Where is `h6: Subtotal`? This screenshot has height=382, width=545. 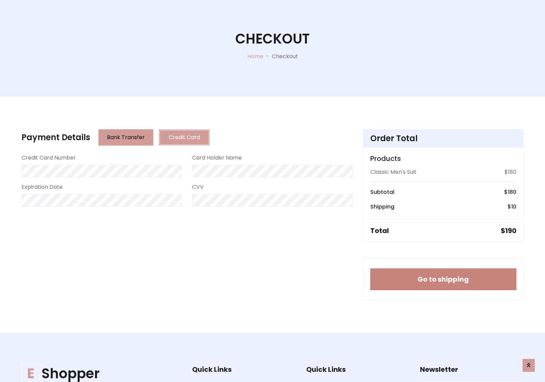
h6: Subtotal is located at coordinates (382, 192).